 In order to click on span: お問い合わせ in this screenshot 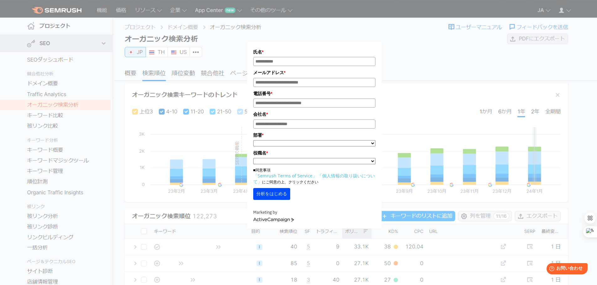, I will do `click(28, 8)`.